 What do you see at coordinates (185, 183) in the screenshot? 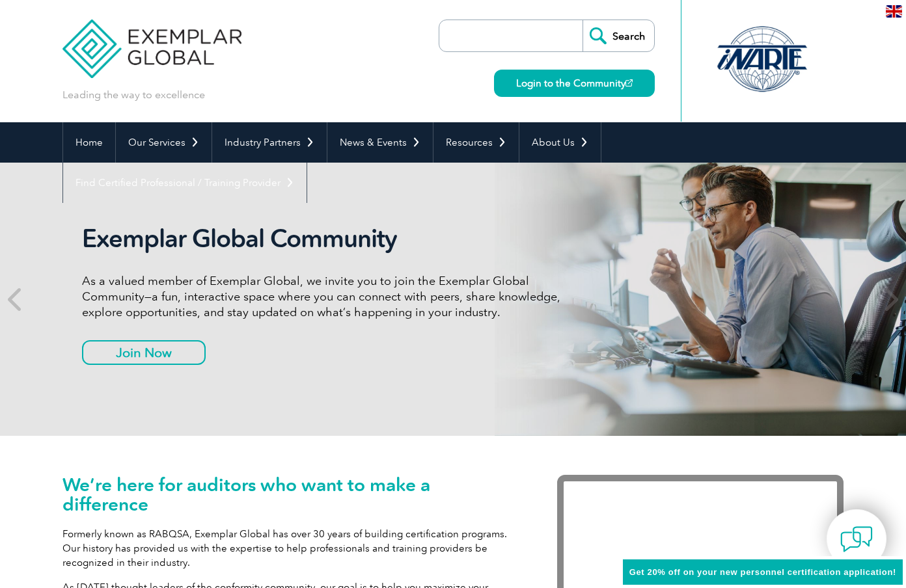
I see `a: Find Certified Professional / Training Provider` at bounding box center [185, 183].